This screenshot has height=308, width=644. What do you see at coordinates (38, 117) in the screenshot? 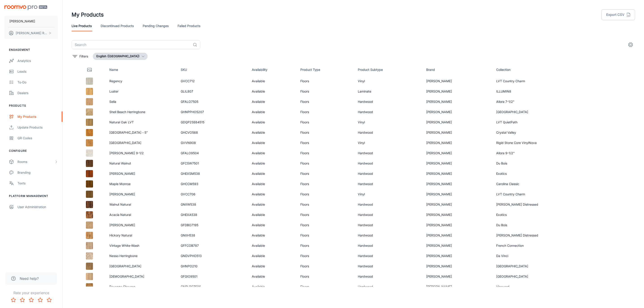
I see `div: My Products` at bounding box center [38, 117].